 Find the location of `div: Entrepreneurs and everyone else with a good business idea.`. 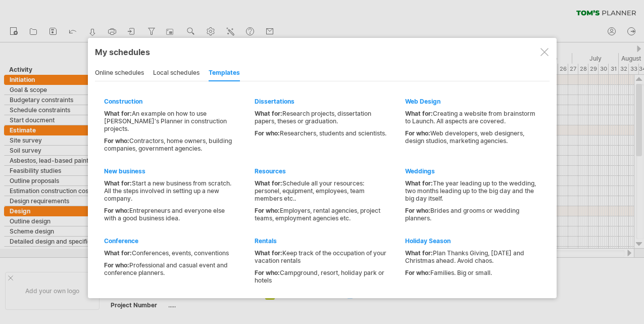

div: Entrepreneurs and everyone else with a good business idea. is located at coordinates (170, 214).